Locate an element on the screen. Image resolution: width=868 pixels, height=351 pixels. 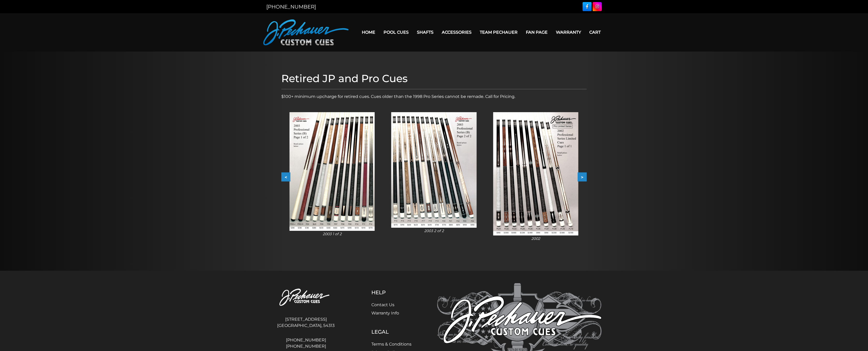
a: Pool Cues is located at coordinates (396, 32).